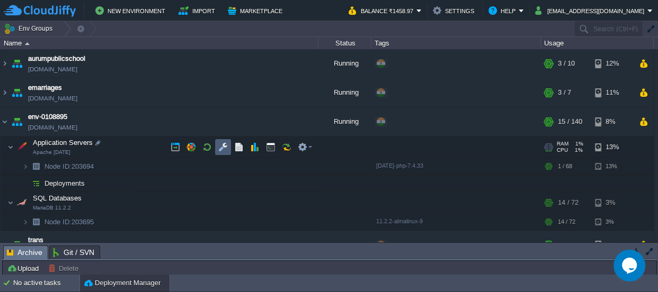 This screenshot has width=658, height=292. I want to click on a: env-0108895, so click(48, 117).